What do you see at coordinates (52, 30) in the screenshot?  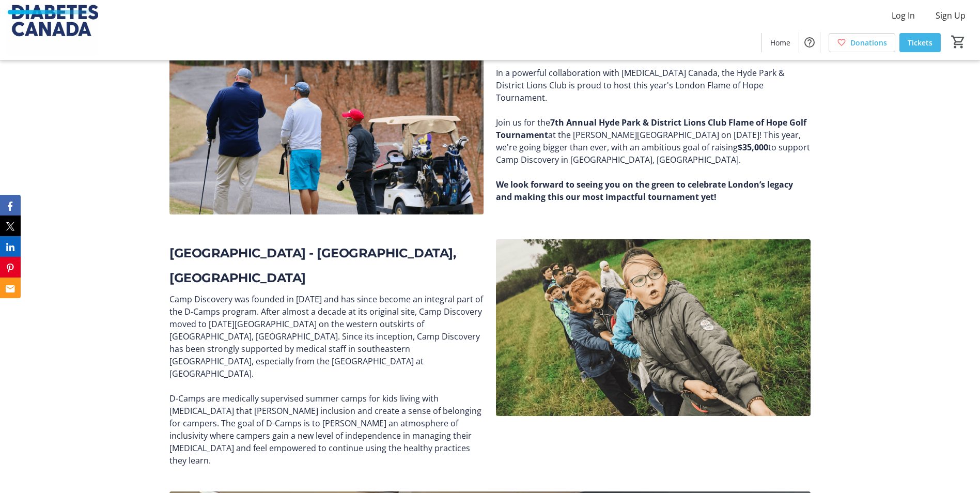 I see `img: Diabetes Canada's Logo` at bounding box center [52, 30].